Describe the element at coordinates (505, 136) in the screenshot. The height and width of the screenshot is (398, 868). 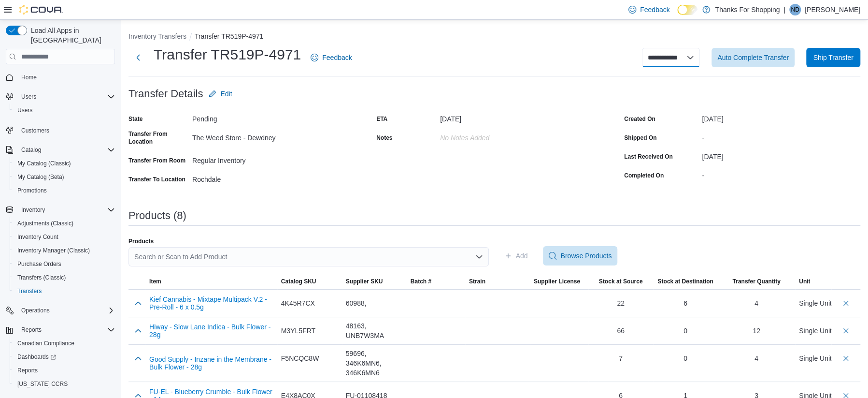
I see `div: No Notes added` at that location.